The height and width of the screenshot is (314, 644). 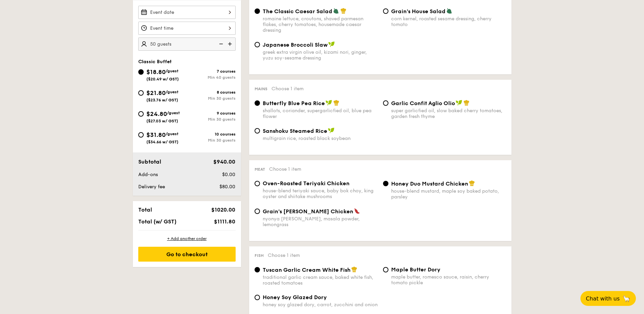 What do you see at coordinates (157, 114) in the screenshot?
I see `span: $24.80` at bounding box center [157, 114].